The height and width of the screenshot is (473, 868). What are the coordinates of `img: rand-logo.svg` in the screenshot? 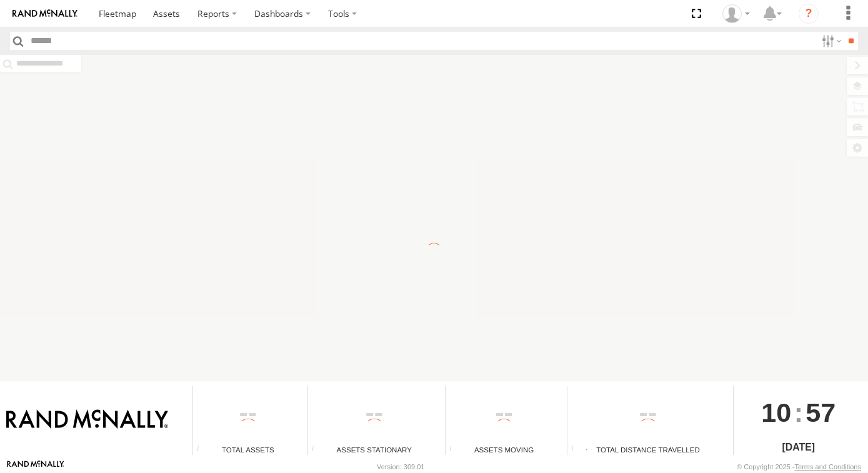 It's located at (45, 14).